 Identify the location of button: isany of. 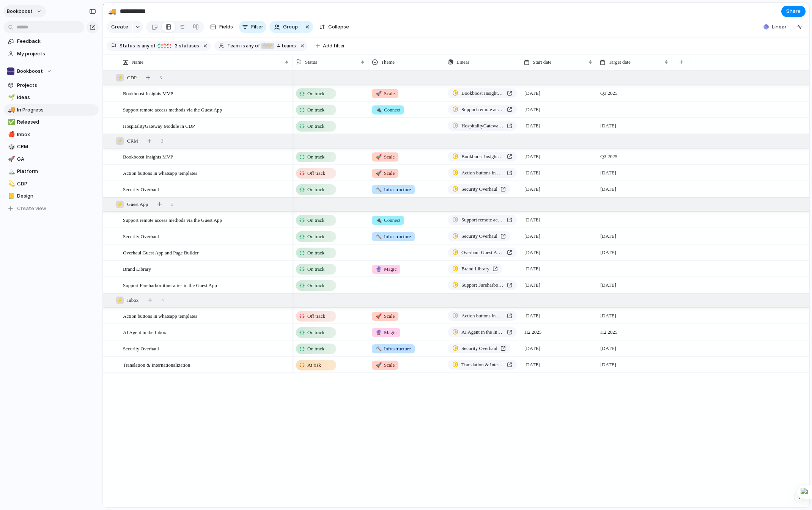
(251, 46).